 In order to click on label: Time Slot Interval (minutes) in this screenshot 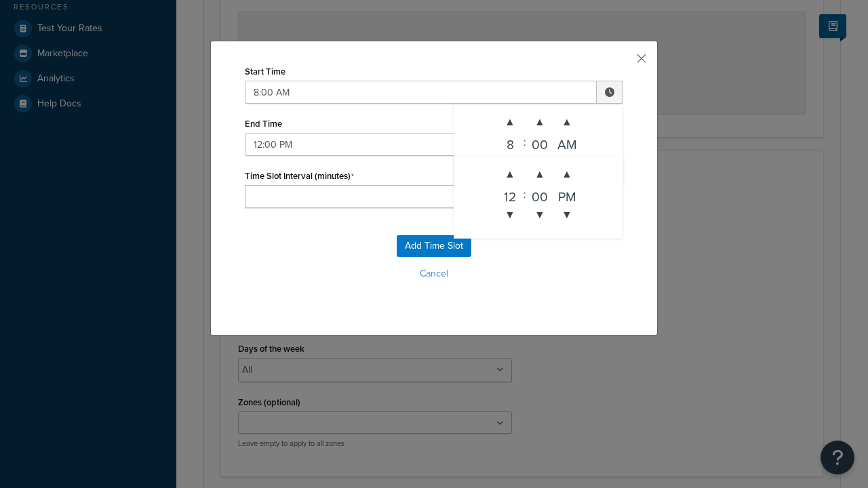, I will do `click(299, 176)`.